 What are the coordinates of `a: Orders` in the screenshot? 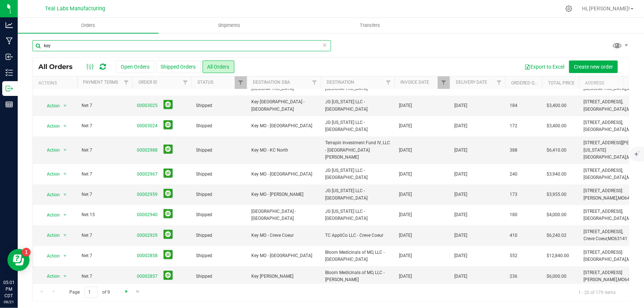 It's located at (88, 26).